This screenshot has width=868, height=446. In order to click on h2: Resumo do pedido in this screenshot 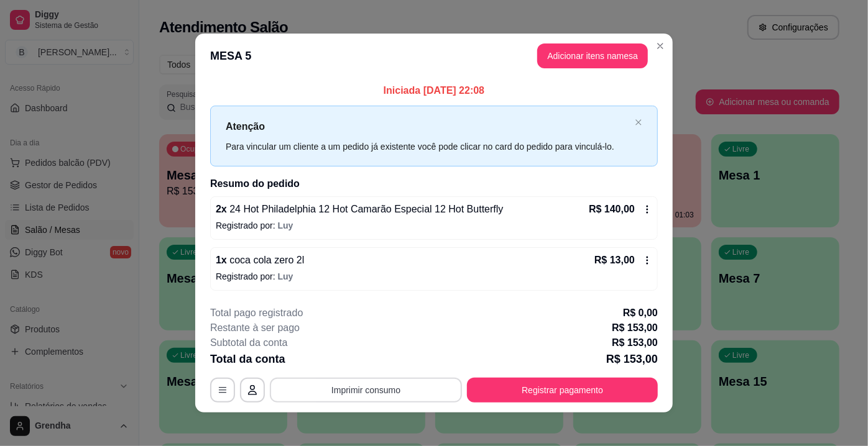, I will do `click(434, 184)`.